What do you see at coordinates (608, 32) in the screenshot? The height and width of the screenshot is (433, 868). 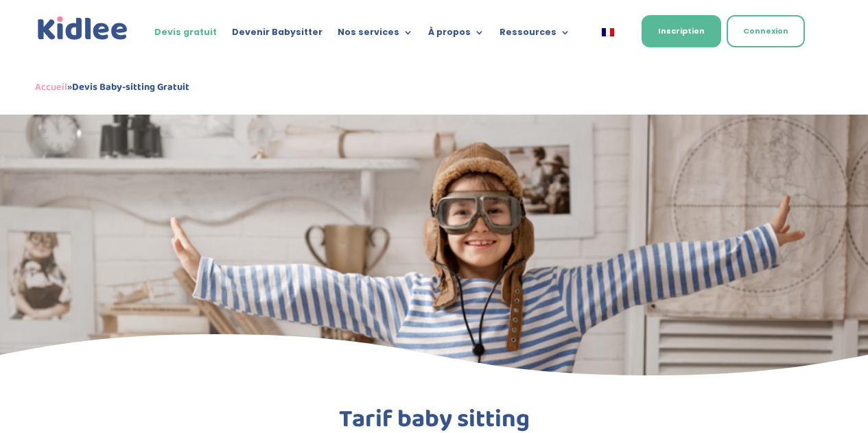 I see `img: Français` at bounding box center [608, 32].